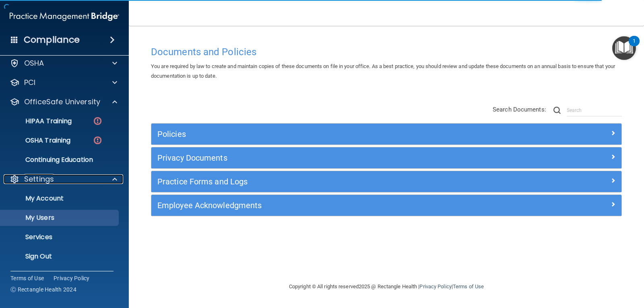 This screenshot has height=308, width=644. I want to click on a: OfficeSafe University, so click(63, 102).